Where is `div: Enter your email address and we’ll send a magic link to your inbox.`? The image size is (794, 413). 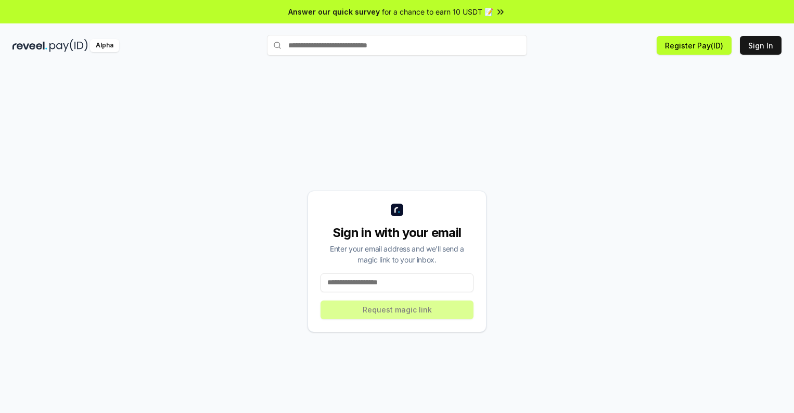 div: Enter your email address and we’ll send a magic link to your inbox. is located at coordinates (397, 254).